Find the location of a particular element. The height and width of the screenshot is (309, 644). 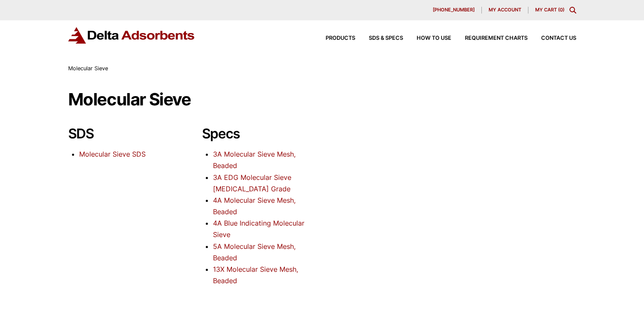

a: Products is located at coordinates (334, 38).